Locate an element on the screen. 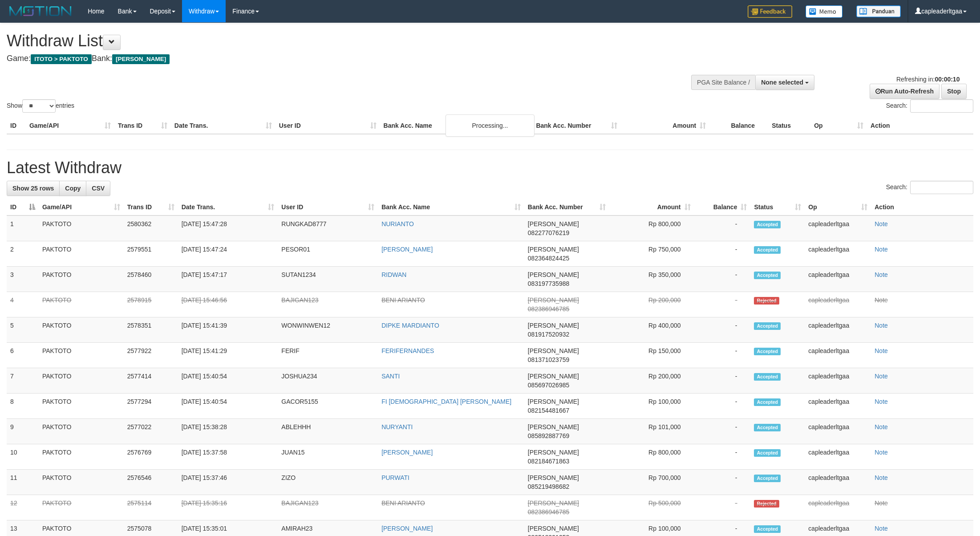  td: Rp 200,000 is located at coordinates (651, 381).